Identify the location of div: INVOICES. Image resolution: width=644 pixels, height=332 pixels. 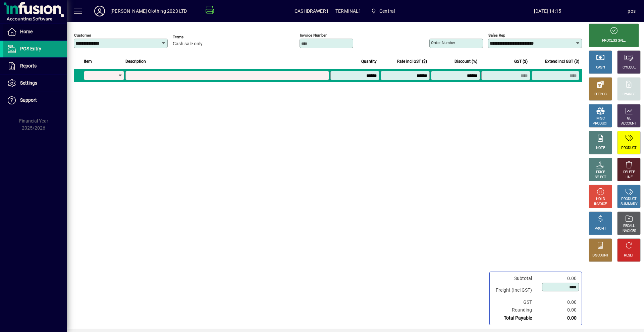
(628, 231).